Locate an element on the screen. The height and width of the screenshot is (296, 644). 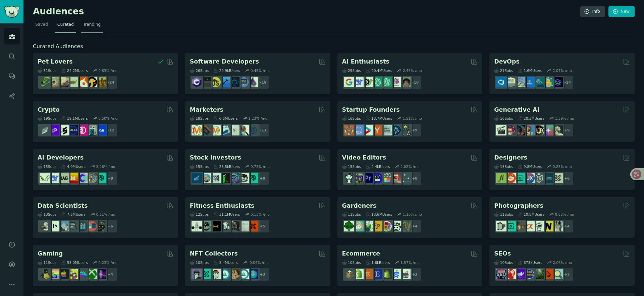
div: 0.45 % /mo is located at coordinates (260, 71).